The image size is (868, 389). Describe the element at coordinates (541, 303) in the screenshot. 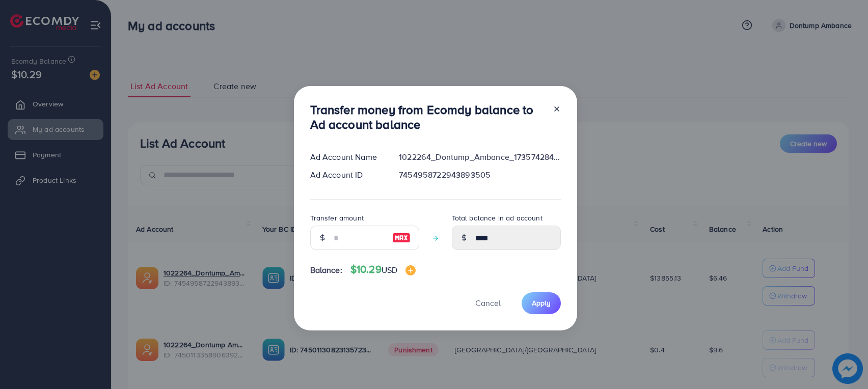

I see `button: Apply` at that location.